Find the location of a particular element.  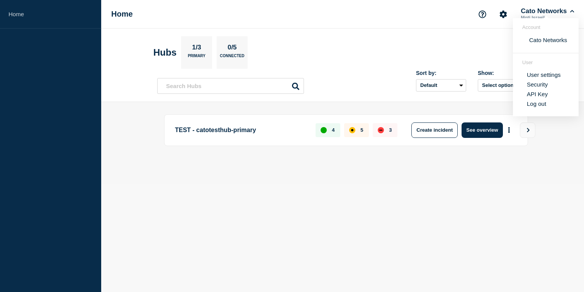

h2: Hubs is located at coordinates (165, 52).